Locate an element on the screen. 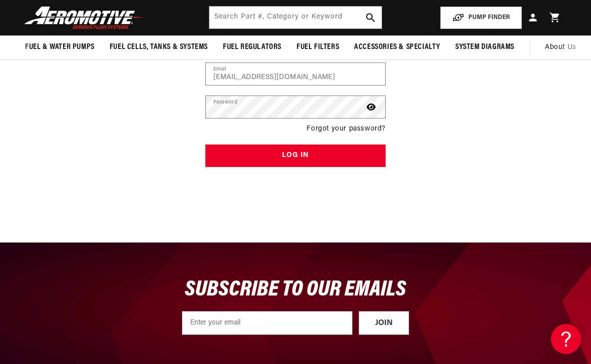 Image resolution: width=591 pixels, height=364 pixels. summary: System Diagrams is located at coordinates (485, 47).